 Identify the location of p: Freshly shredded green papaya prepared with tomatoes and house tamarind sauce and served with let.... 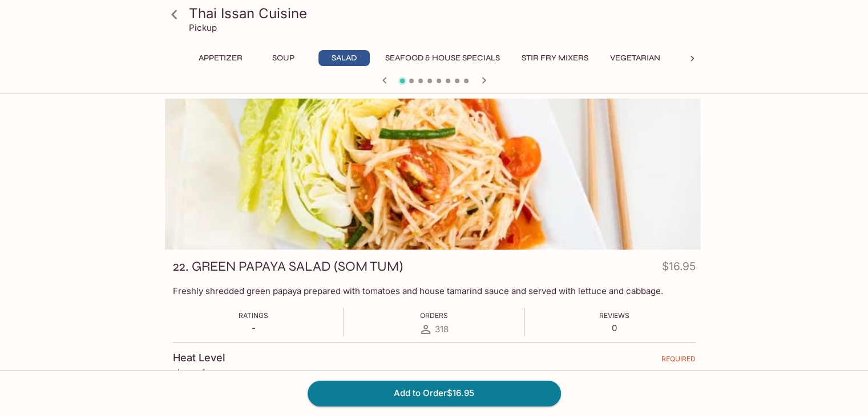
(434, 291).